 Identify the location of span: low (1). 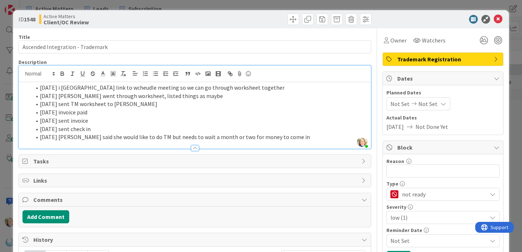
(437, 217).